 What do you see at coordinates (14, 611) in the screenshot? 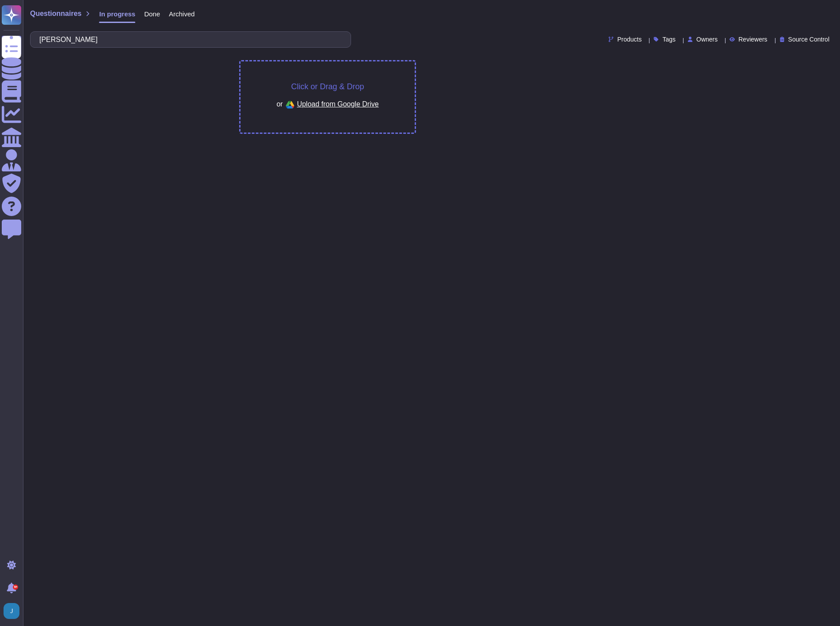
I see `button: user` at bounding box center [14, 611].